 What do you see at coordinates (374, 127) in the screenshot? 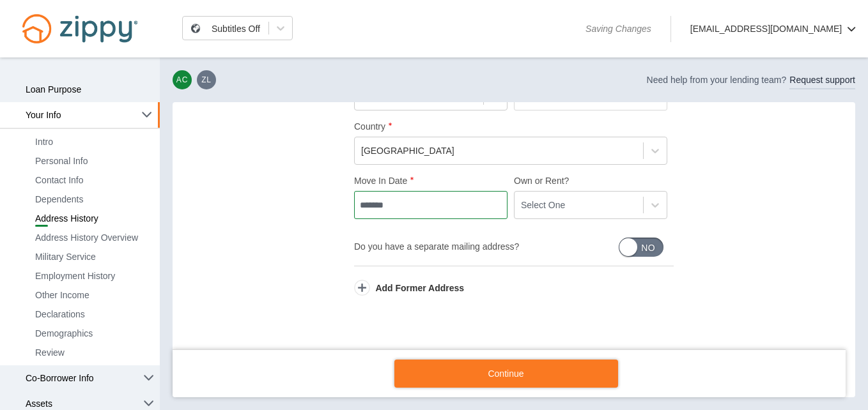
I see `label: Country` at bounding box center [374, 127].